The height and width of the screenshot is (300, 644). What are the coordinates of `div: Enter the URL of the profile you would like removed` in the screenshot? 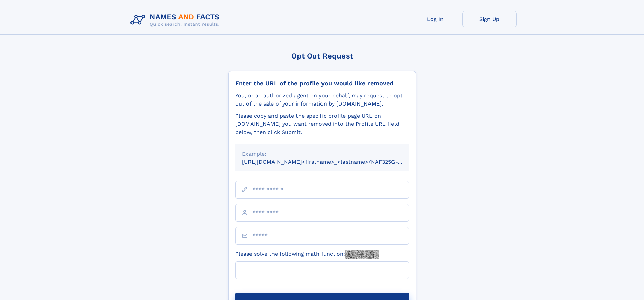 It's located at (322, 83).